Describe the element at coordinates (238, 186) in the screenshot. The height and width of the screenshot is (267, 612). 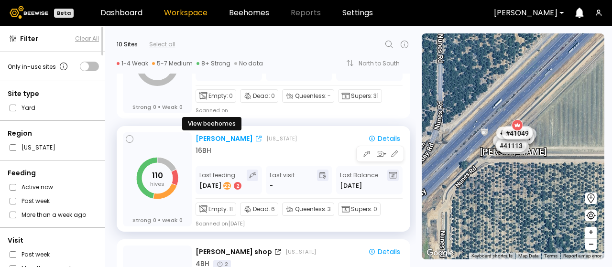
I see `div: 2` at that location.